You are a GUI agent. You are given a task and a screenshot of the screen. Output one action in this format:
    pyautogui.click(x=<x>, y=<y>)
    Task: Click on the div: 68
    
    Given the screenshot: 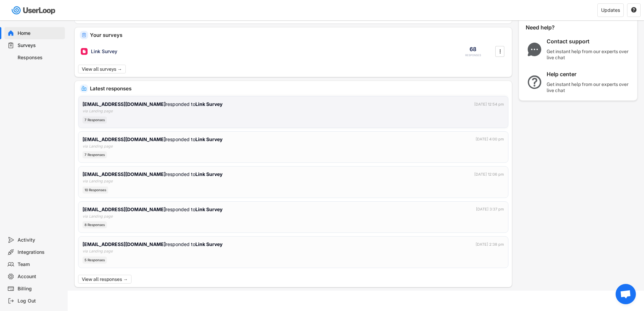 What is the action you would take?
    pyautogui.click(x=473, y=49)
    